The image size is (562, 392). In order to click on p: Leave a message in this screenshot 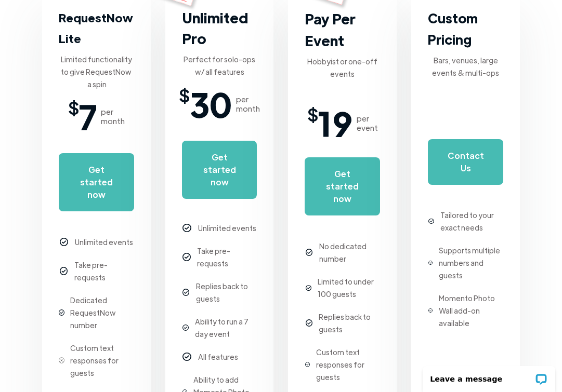, I will do `click(66, 20)`.